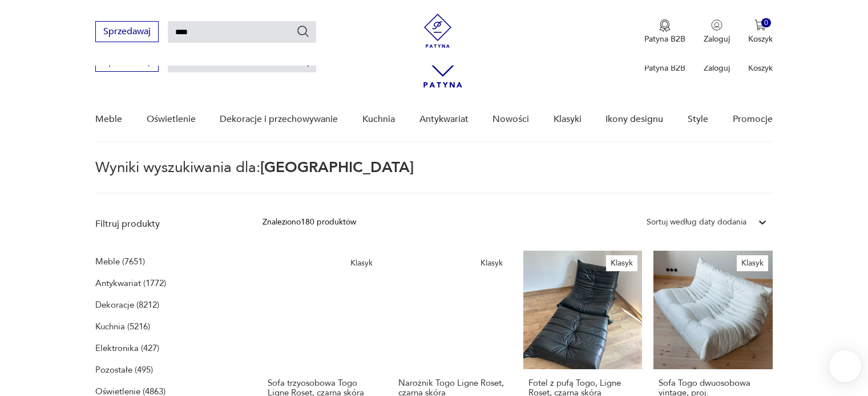 The image size is (868, 396). I want to click on a: Meble, so click(109, 120).